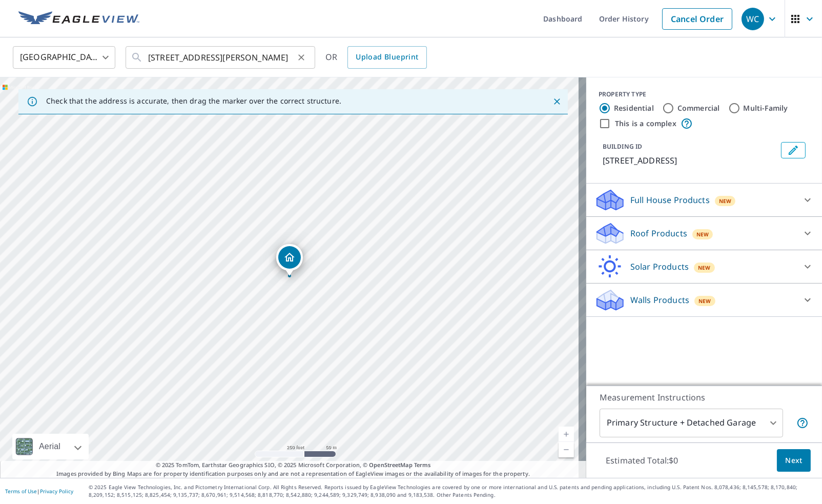 This screenshot has width=822, height=504. Describe the element at coordinates (376, 57) in the screenshot. I see `div: OR` at that location.